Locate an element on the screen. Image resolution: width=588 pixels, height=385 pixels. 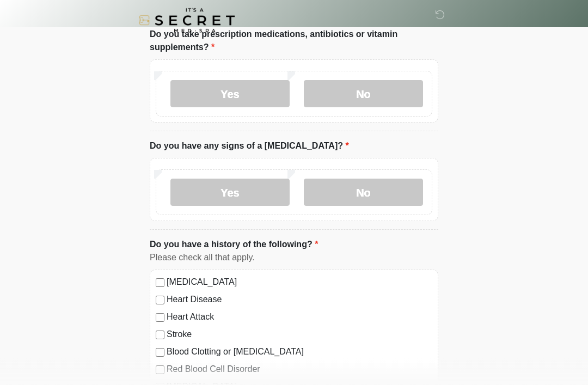
label: Heart Attack is located at coordinates (300, 317).